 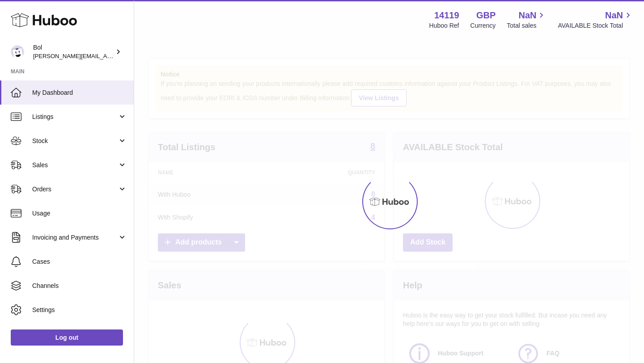 I want to click on div: Huboo Ref, so click(x=444, y=25).